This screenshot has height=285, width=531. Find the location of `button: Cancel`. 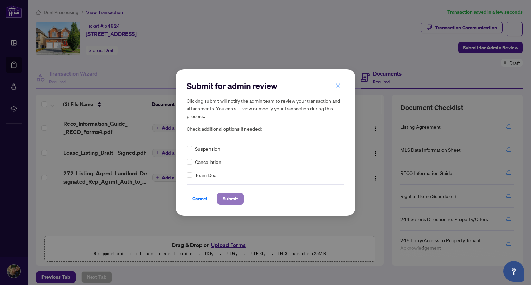

button: Cancel is located at coordinates (200, 199).